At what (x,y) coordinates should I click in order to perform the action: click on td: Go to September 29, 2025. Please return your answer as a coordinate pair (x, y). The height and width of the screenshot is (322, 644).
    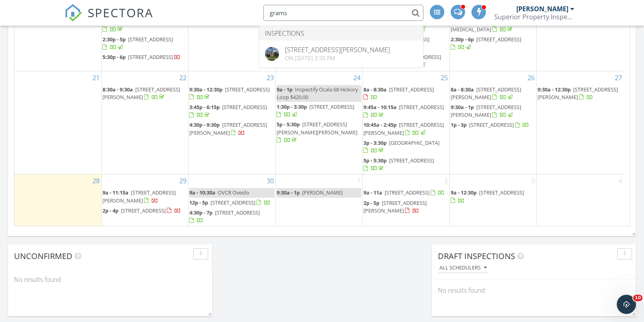
    Looking at the image, I should click on (144, 200).